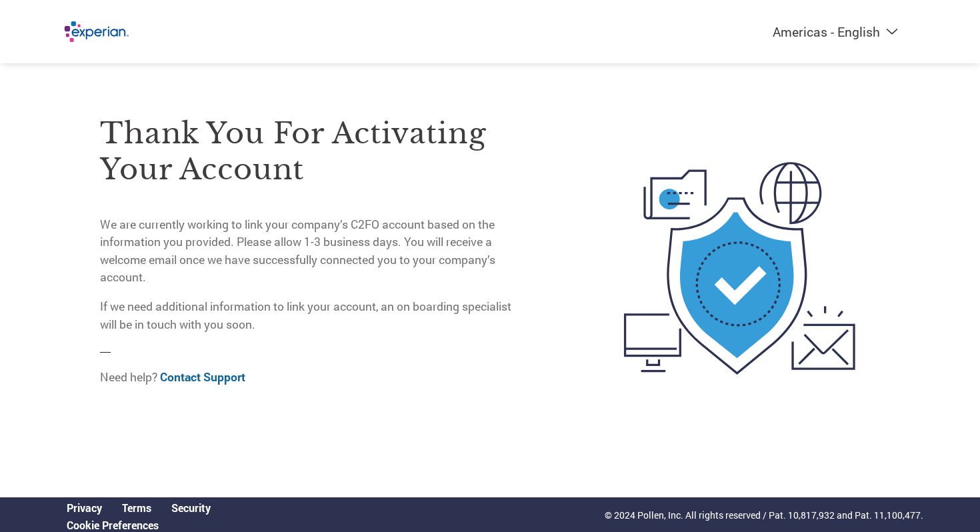 This screenshot has height=532, width=980. I want to click on p: Need help?, so click(310, 377).